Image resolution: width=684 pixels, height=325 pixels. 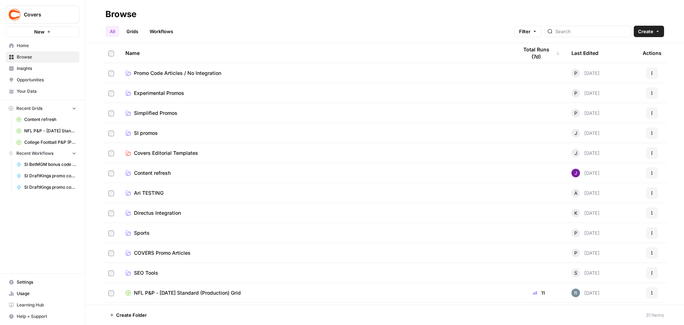 What do you see at coordinates (131, 315) in the screenshot?
I see `span: Create Folder` at bounding box center [131, 315].